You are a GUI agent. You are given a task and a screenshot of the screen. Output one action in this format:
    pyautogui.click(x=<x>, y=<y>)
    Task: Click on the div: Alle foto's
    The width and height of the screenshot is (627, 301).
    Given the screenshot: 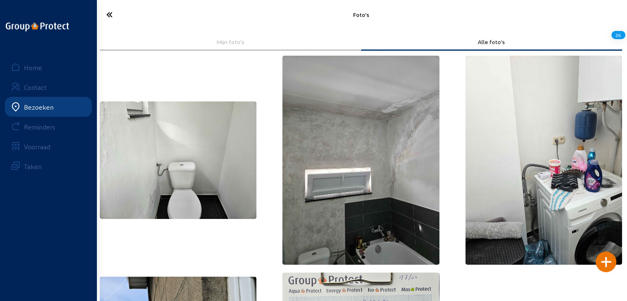 What is the action you would take?
    pyautogui.click(x=492, y=42)
    